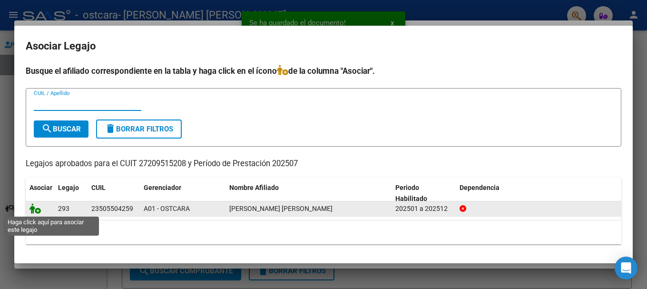 This screenshot has height=289, width=647. I want to click on datatable-header-cell: Nombre Afiliado, so click(308, 193).